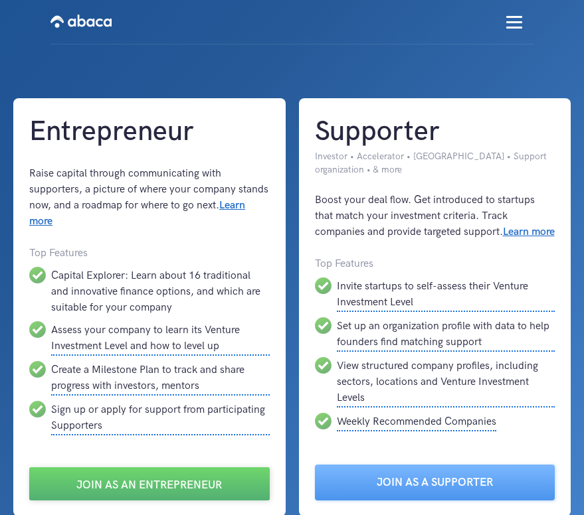 The width and height of the screenshot is (584, 515). I want to click on div: Weekly Recommended Companies, so click(416, 422).